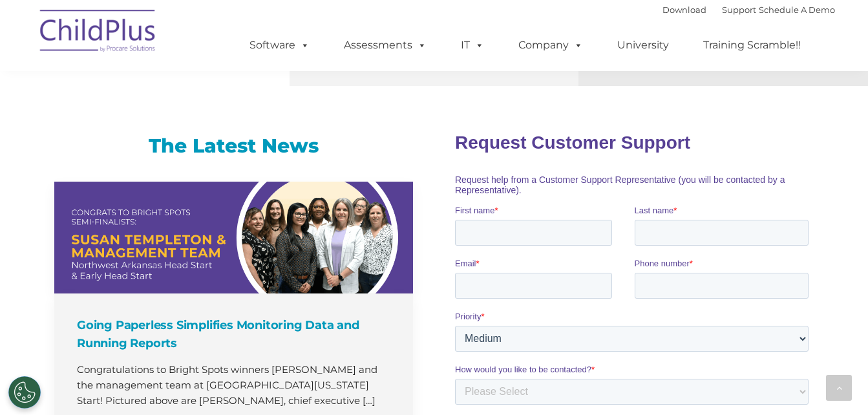  Describe the element at coordinates (472, 45) in the screenshot. I see `a: IT` at that location.